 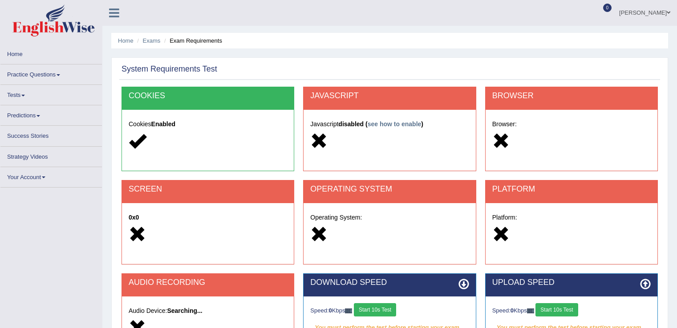 What do you see at coordinates (394, 124) in the screenshot?
I see `a: see how to enable` at bounding box center [394, 124].